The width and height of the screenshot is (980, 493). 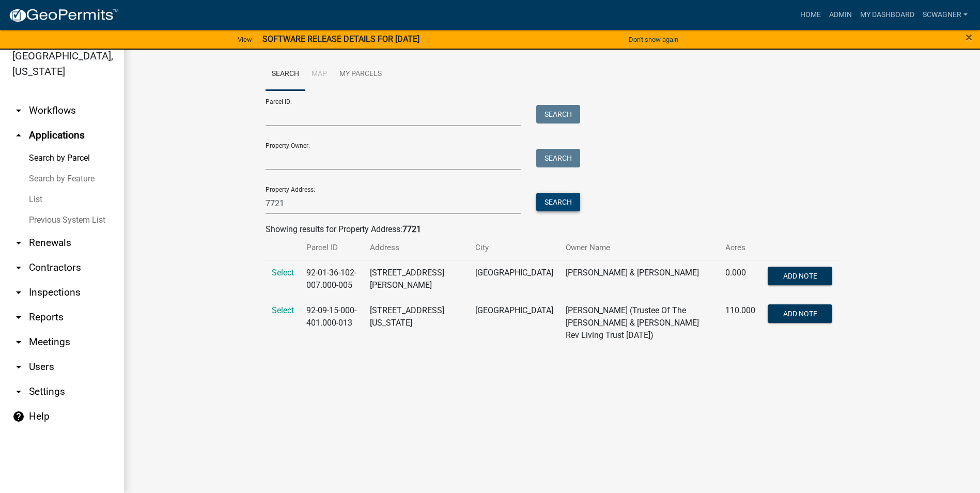 What do you see at coordinates (552, 230) in the screenshot?
I see `div: Showing results for Property Address:` at bounding box center [552, 230].